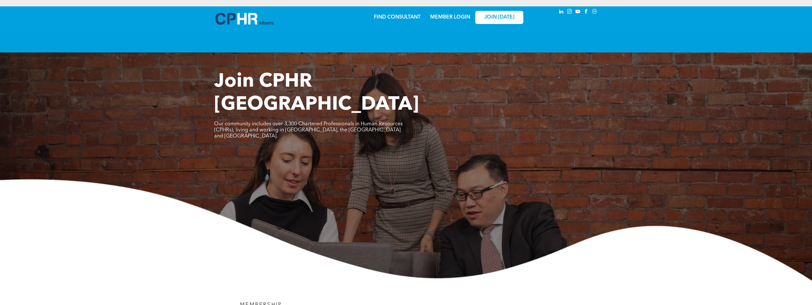  I want to click on a: instagram, so click(570, 12).